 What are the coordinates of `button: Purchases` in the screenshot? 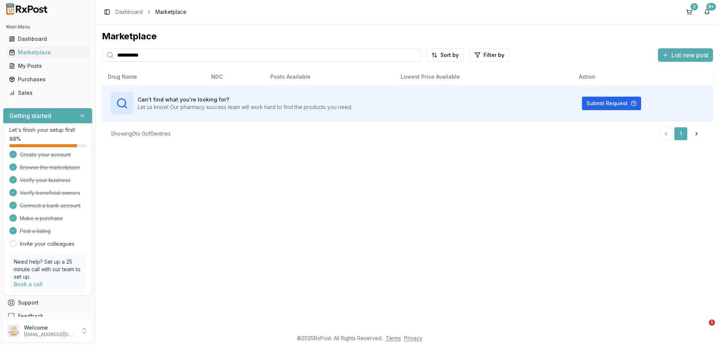 It's located at (48, 79).